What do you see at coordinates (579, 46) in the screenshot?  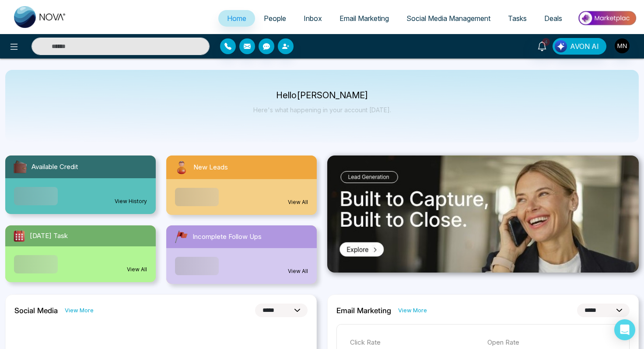 I see `button: AVON AI` at bounding box center [579, 46].